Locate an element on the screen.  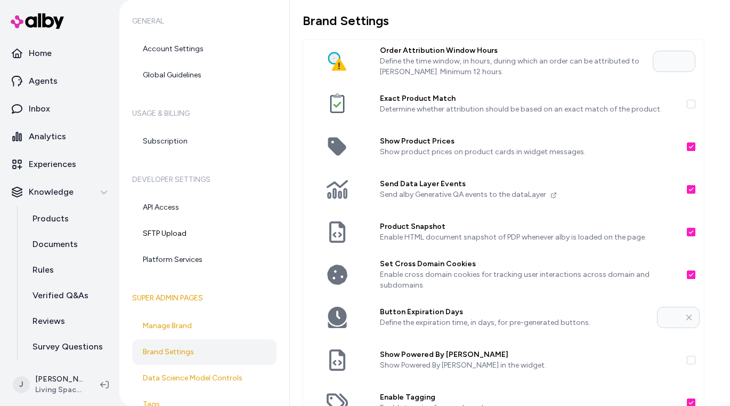
a: Experiences is located at coordinates (60, 164).